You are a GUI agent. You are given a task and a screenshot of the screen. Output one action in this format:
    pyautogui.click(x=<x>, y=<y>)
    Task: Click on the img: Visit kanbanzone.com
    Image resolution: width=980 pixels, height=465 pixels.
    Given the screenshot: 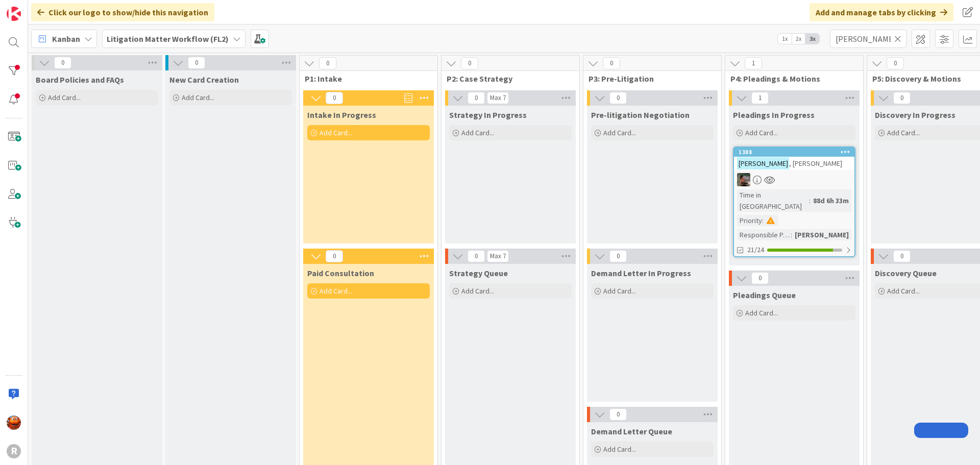 What is the action you would take?
    pyautogui.click(x=14, y=14)
    